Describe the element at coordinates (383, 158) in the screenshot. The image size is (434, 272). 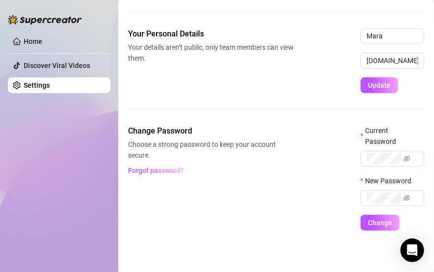
I see `input: Current Password` at that location.